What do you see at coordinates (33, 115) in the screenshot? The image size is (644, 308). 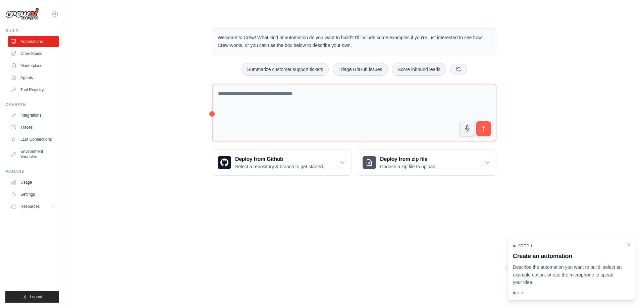 I see `a: Integrations` at bounding box center [33, 115].